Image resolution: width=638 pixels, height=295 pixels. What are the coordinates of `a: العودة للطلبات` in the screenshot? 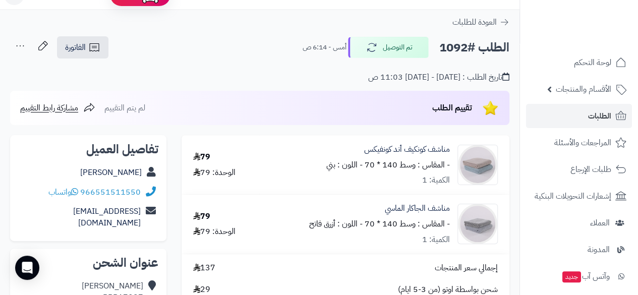 It's located at (480, 22).